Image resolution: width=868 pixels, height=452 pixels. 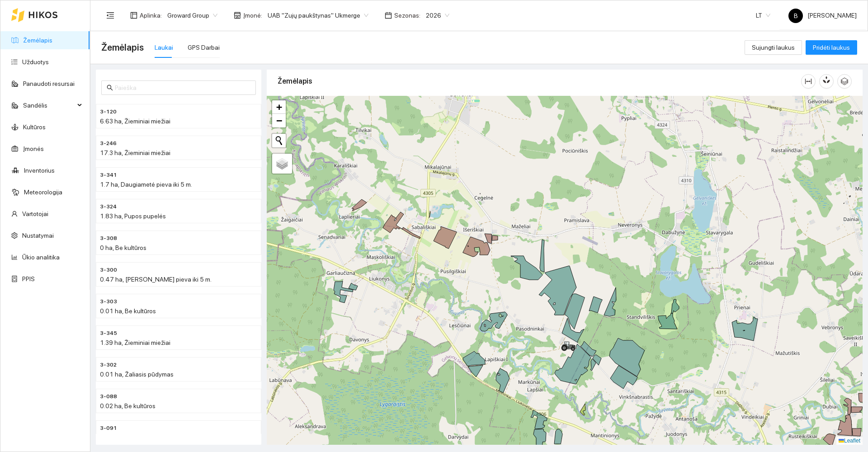 I want to click on a: Meteorologija, so click(x=43, y=192).